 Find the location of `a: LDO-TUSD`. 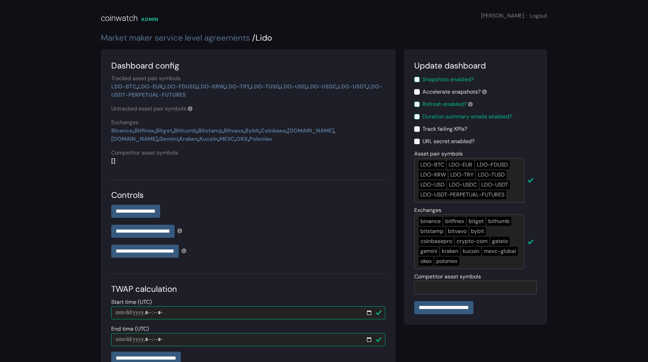

a: LDO-TUSD is located at coordinates (265, 86).